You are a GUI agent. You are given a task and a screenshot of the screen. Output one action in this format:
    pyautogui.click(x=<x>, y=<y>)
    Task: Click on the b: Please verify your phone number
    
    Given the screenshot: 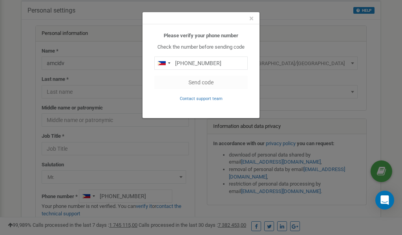 What is the action you would take?
    pyautogui.click(x=201, y=35)
    